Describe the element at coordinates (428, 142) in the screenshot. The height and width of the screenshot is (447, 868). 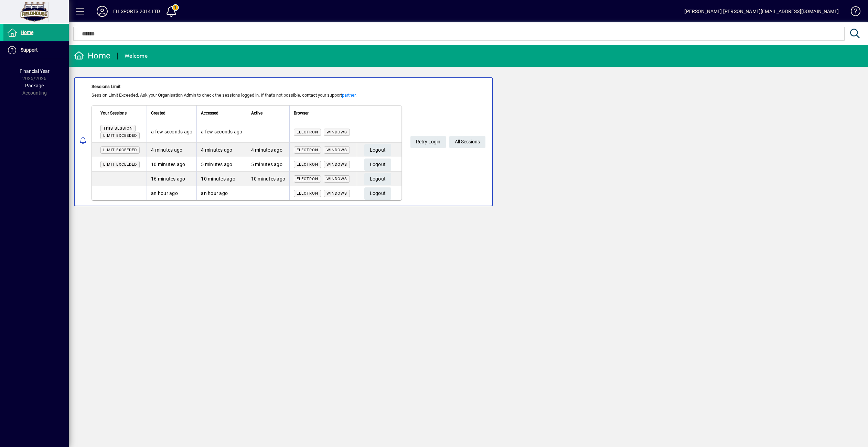
I see `span: Retry Login` at that location.